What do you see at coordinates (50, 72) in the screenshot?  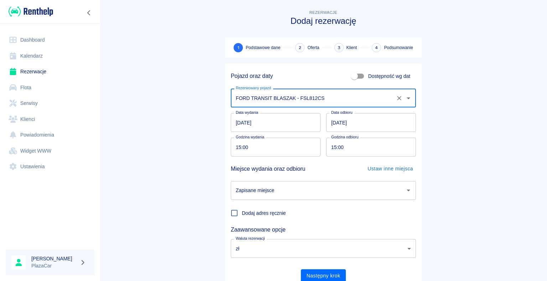 I see `a: Rezerwacje` at bounding box center [50, 72].